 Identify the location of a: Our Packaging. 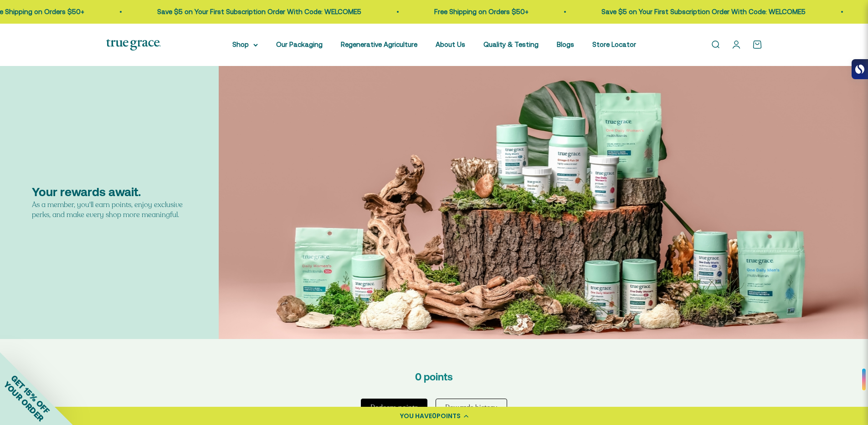
(299, 44).